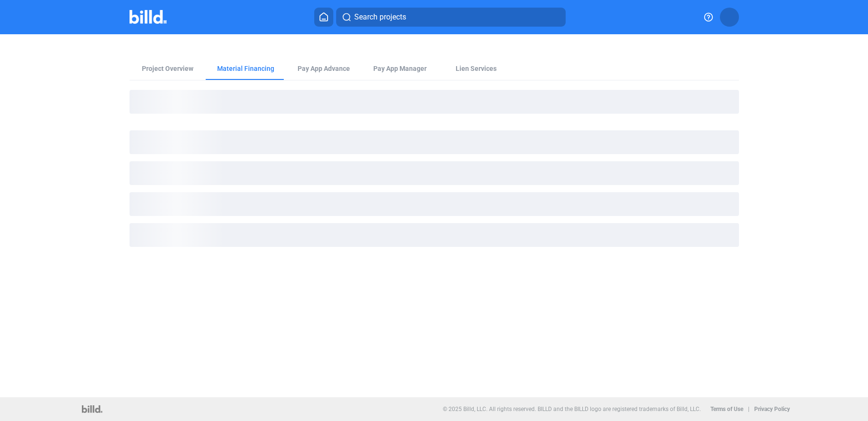 This screenshot has width=868, height=421. What do you see at coordinates (380, 17) in the screenshot?
I see `span: Search projects` at bounding box center [380, 17].